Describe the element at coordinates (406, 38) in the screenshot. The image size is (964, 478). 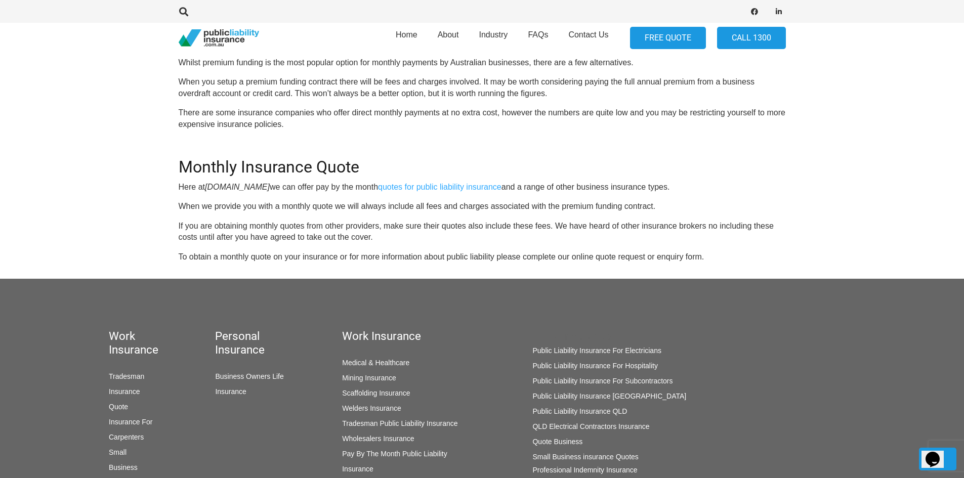
I see `a: Home` at that location.